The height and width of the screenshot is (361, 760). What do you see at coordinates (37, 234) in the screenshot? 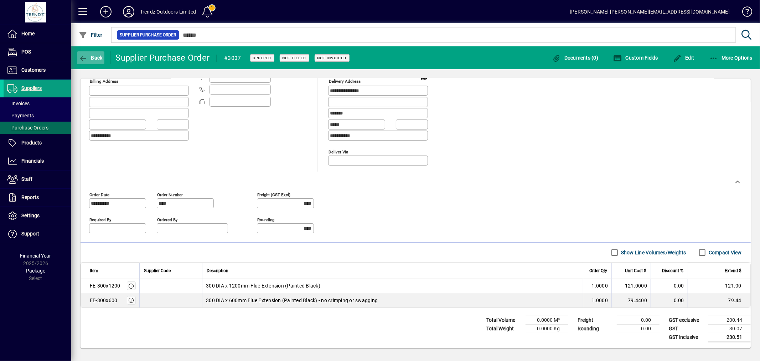
I see `a: Support` at bounding box center [37, 234].